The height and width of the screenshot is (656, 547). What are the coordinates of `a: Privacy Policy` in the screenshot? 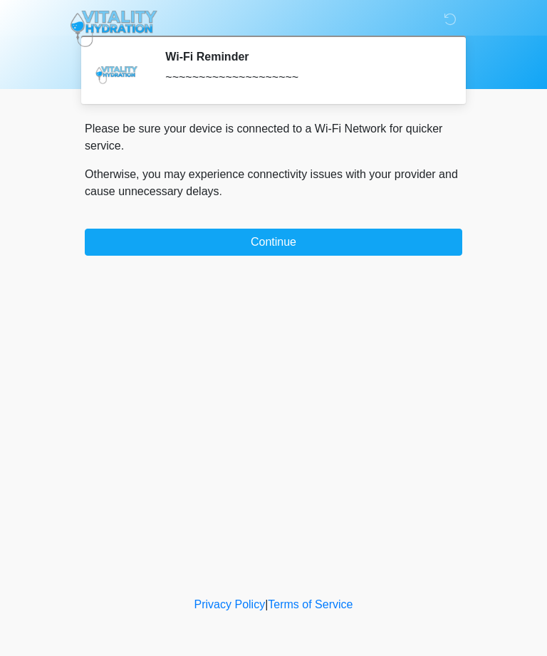 It's located at (230, 604).